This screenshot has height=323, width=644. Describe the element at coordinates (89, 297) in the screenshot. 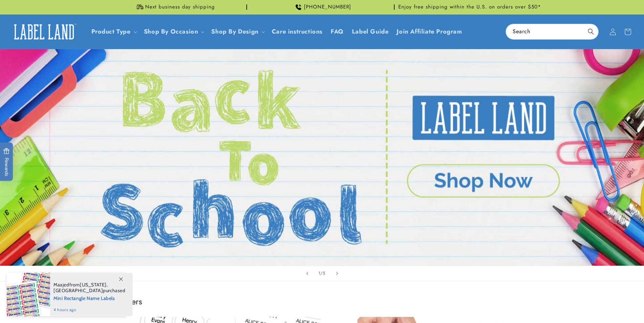

I see `span: Mini Rectangle Name Labels` at that location.